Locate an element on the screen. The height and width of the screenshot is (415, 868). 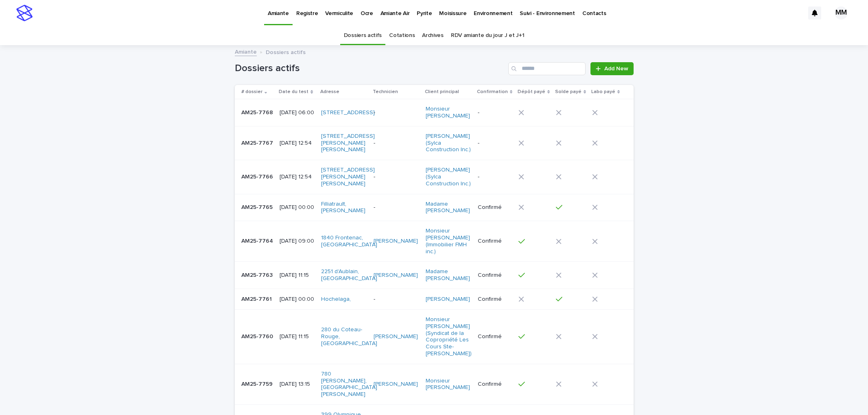
p: Dépôt payé is located at coordinates (532, 92).